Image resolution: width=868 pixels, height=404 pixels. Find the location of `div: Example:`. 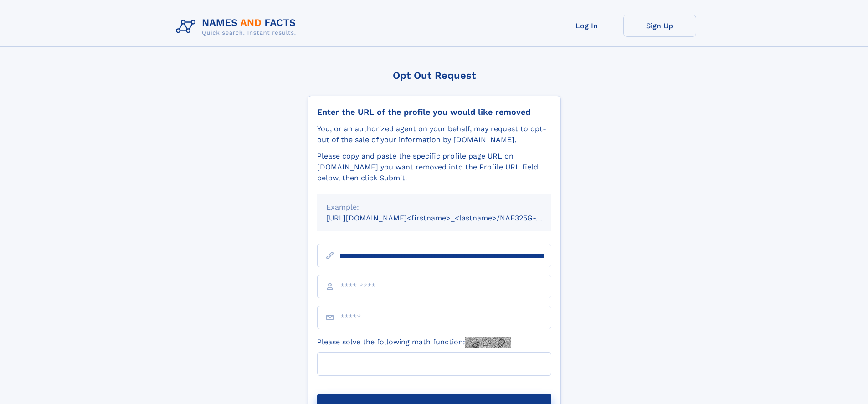

div: Example: is located at coordinates (434, 207).